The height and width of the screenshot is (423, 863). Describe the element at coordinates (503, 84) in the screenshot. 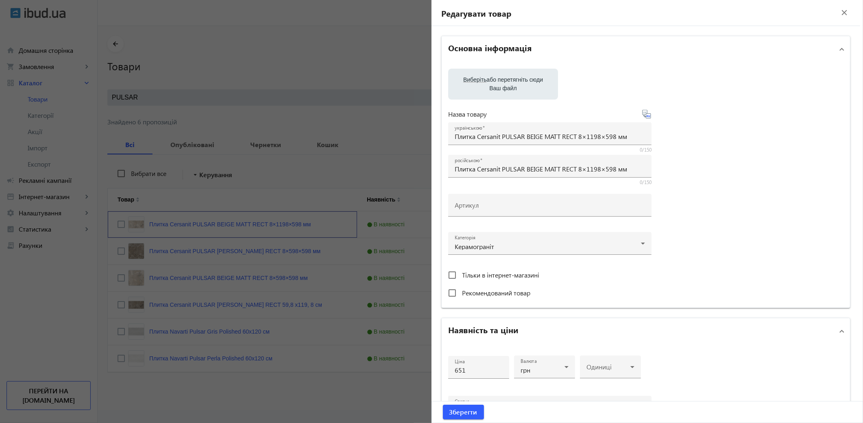

I see `label: або перетягніть сюди Ваш файл` at that location.